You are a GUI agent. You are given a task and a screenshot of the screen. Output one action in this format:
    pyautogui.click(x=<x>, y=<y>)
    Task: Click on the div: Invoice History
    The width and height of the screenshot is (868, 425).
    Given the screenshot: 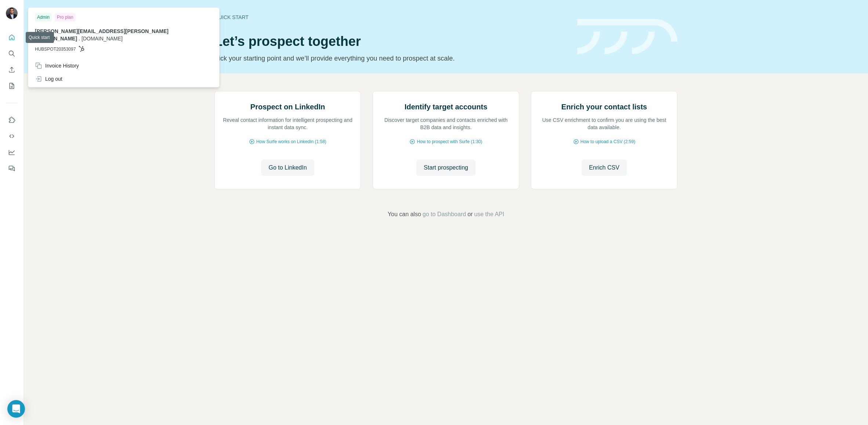 What is the action you would take?
    pyautogui.click(x=57, y=66)
    